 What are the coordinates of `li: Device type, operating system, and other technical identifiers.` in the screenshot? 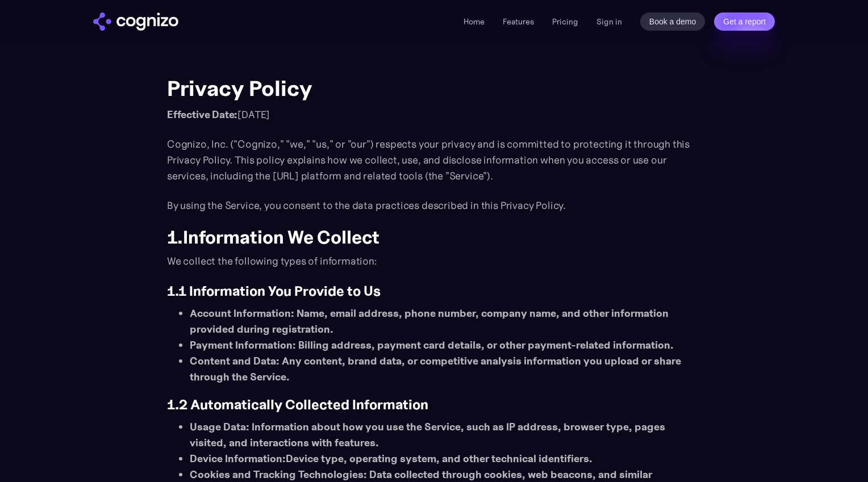 It's located at (446, 459).